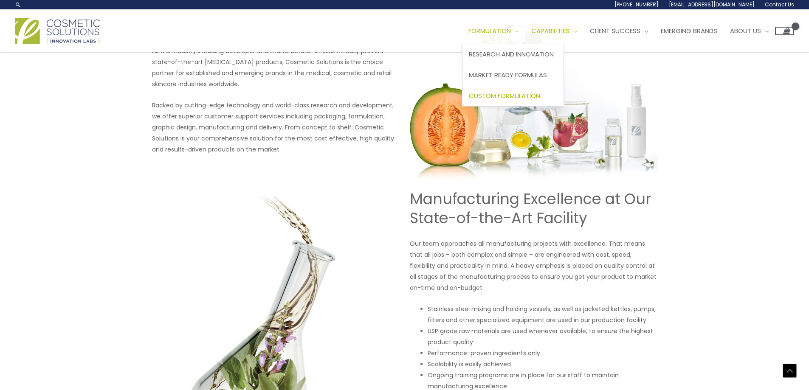 This screenshot has height=390, width=809. Describe the element at coordinates (533, 100) in the screenshot. I see `img: Formulation Station Custom Formulation Image` at that location.